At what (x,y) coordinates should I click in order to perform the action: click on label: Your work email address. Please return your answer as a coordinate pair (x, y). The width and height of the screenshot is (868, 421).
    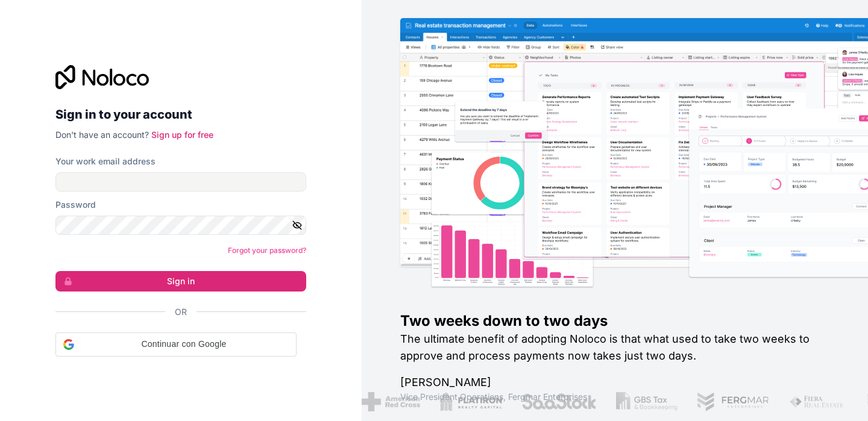
    Looking at the image, I should click on (105, 161).